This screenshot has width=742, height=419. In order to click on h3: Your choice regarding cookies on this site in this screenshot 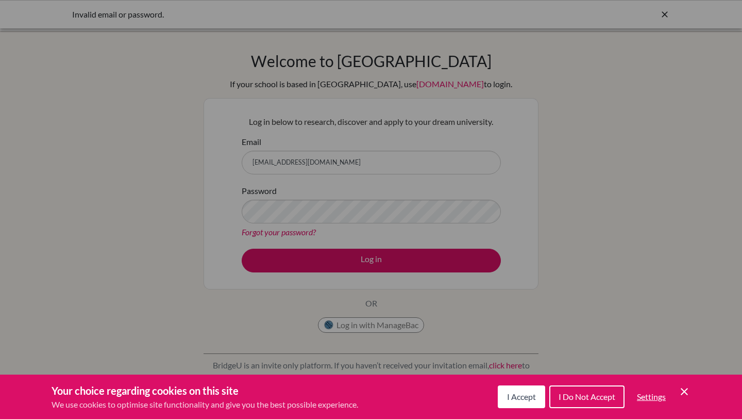, I will do `click(205, 390)`.